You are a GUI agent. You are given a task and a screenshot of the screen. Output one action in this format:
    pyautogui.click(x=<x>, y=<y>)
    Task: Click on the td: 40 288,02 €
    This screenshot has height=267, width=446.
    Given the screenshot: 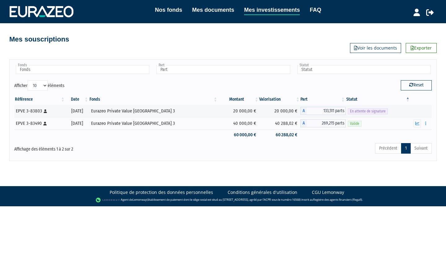 What is the action you would take?
    pyautogui.click(x=279, y=123)
    